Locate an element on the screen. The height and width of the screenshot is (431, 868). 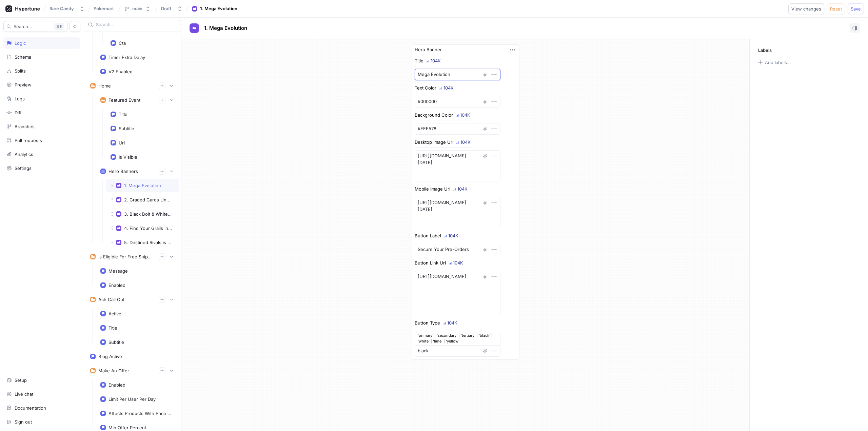
div: V2 Enabled is located at coordinates (120, 72).